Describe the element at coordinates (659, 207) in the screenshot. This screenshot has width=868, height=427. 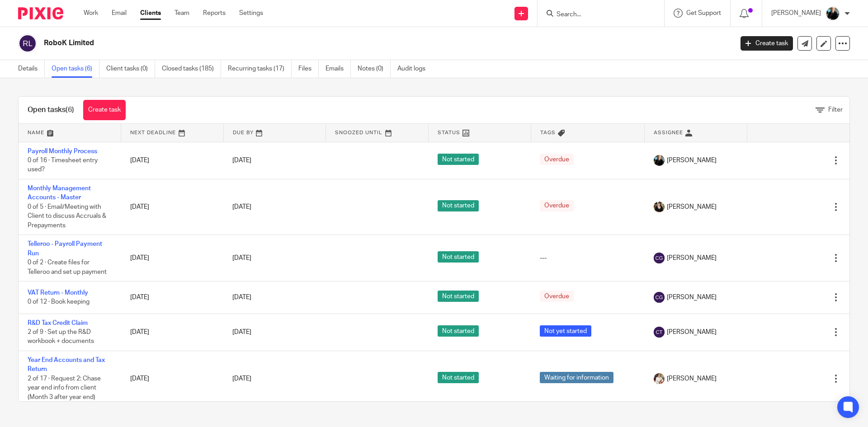
I see `img: Helen%20Campbell.jpeg` at that location.